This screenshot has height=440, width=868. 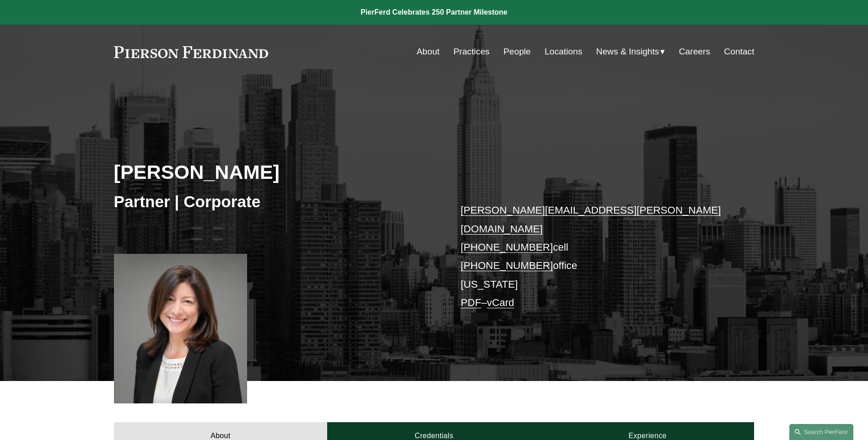 I want to click on a: vCard, so click(x=501, y=303).